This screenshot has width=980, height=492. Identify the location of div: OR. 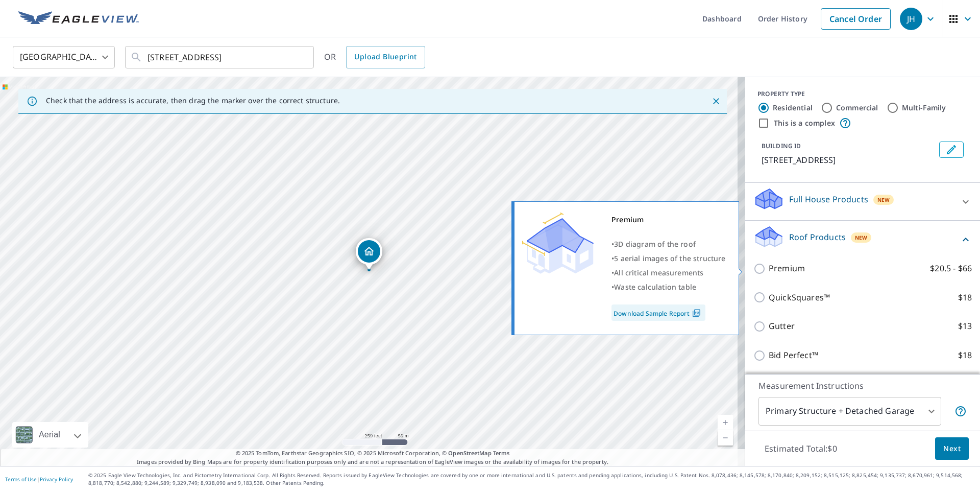
(375, 57).